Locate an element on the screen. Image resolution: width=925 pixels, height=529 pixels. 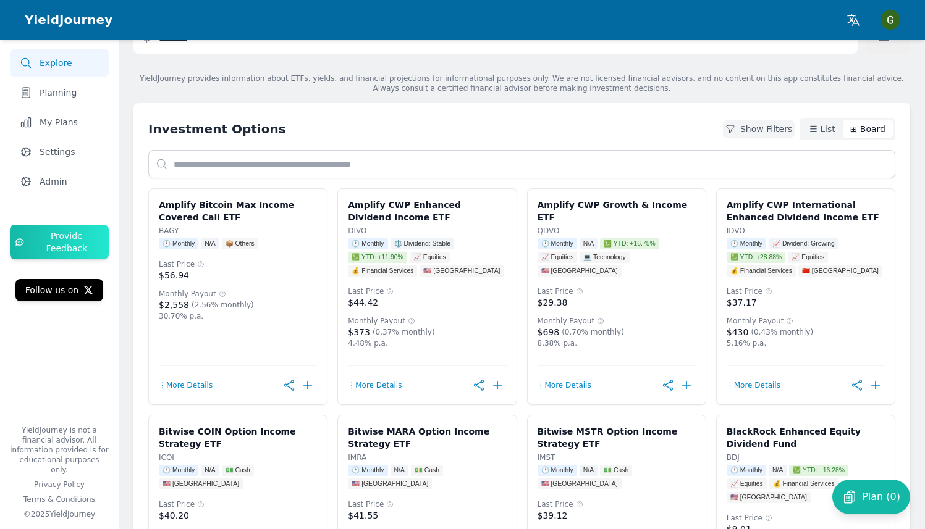
div: ( 0.43 % monthly) is located at coordinates (781, 332).